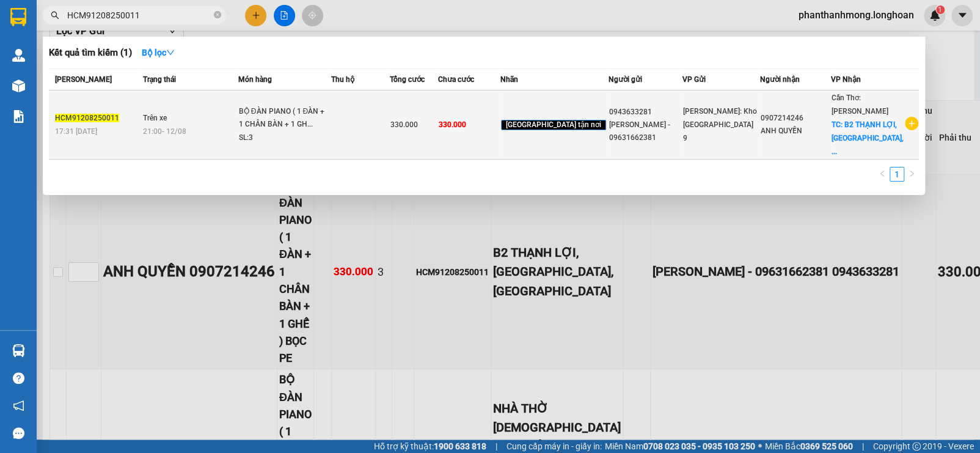 This screenshot has width=980, height=453. I want to click on img: logo-vxr, so click(18, 17).